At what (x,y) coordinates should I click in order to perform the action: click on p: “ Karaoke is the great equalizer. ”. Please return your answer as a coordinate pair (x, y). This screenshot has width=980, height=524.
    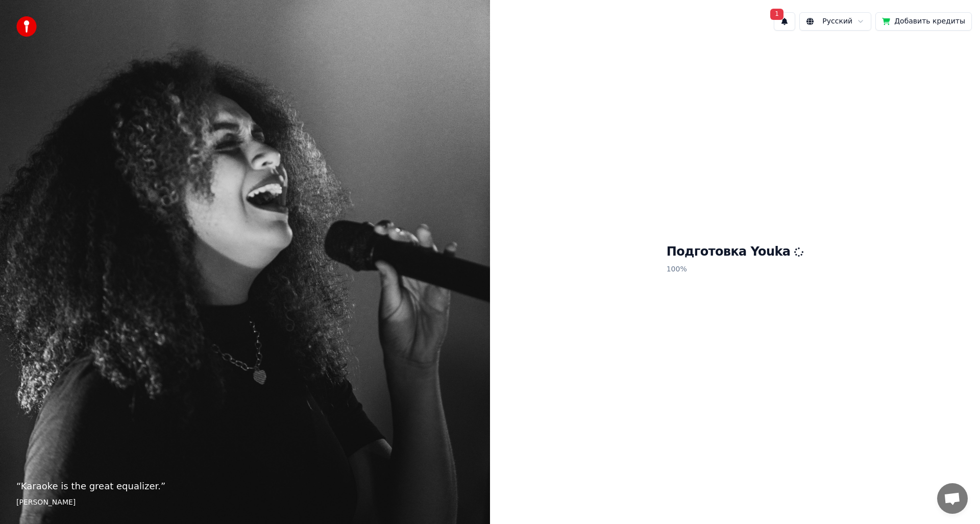
    Looking at the image, I should click on (245, 487).